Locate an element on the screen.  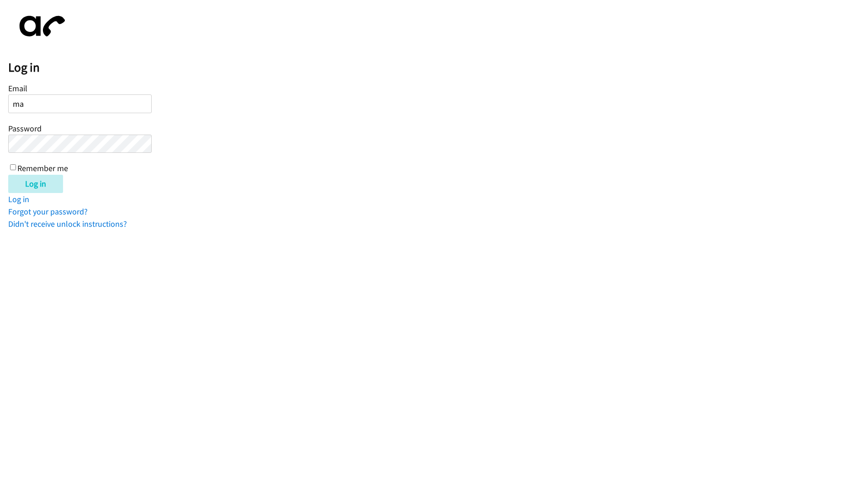
input: Log in is located at coordinates (36, 184).